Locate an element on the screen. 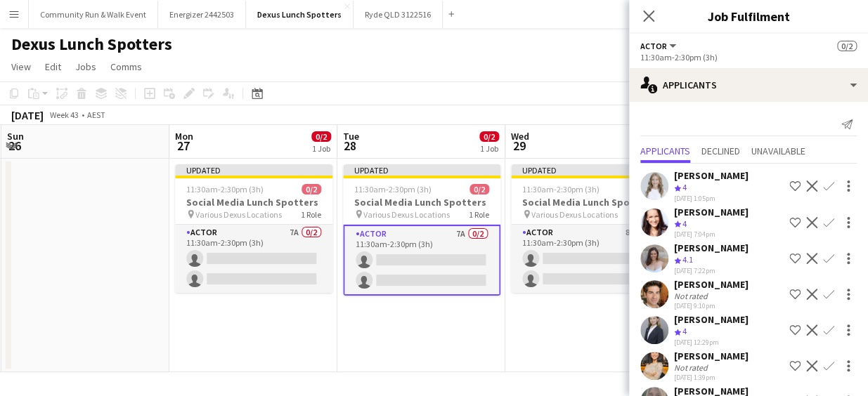  button: Energizer 2442503 is located at coordinates (202, 14).